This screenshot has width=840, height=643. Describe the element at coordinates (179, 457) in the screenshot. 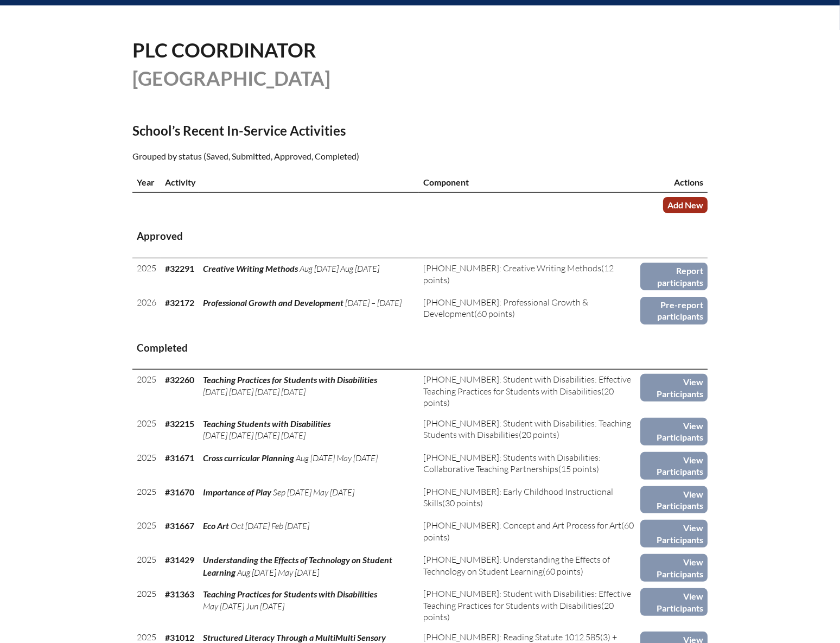

I see `b: #31671` at that location.